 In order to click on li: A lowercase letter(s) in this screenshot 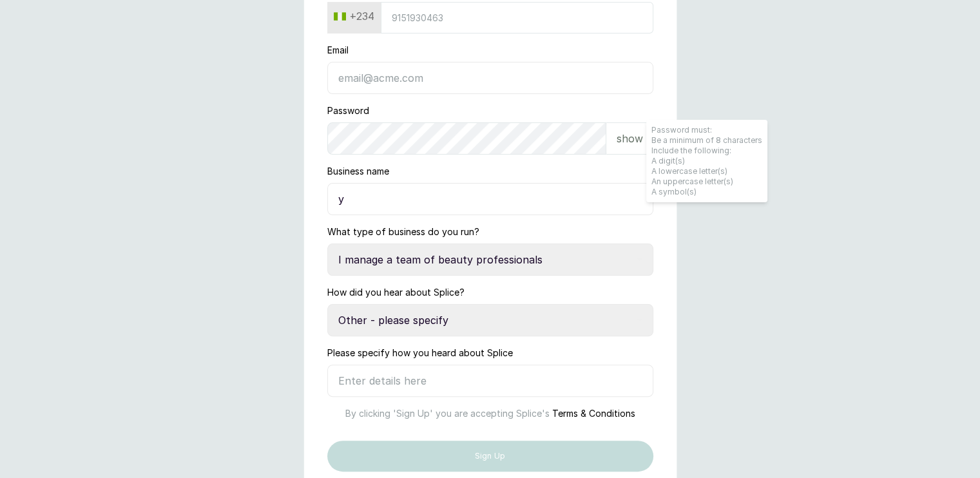, I will do `click(707, 171)`.